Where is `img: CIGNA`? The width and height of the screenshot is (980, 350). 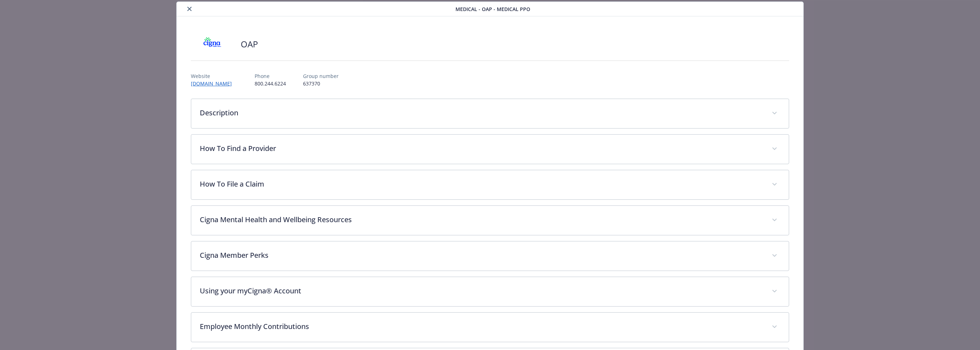 img: CIGNA is located at coordinates (212, 44).